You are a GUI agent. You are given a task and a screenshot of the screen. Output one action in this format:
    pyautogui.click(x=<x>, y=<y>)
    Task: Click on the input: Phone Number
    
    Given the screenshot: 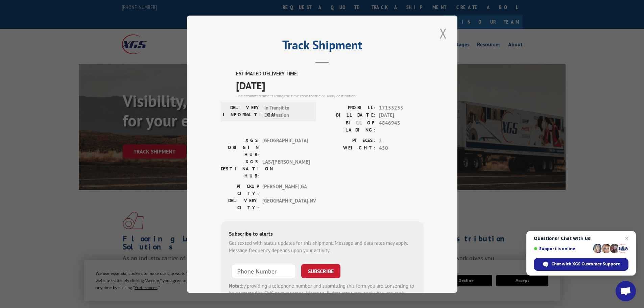 What is the action you would take?
    pyautogui.click(x=264, y=270)
    